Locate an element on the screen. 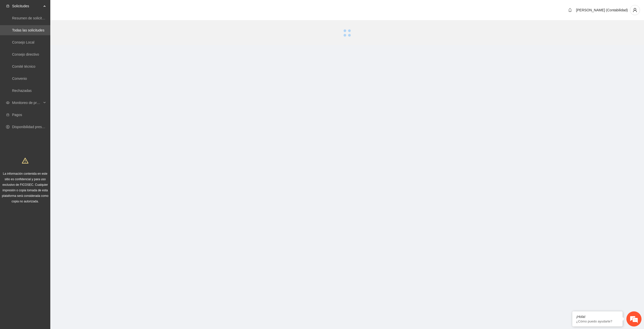 This screenshot has width=644, height=329. span: eye is located at coordinates (8, 103).